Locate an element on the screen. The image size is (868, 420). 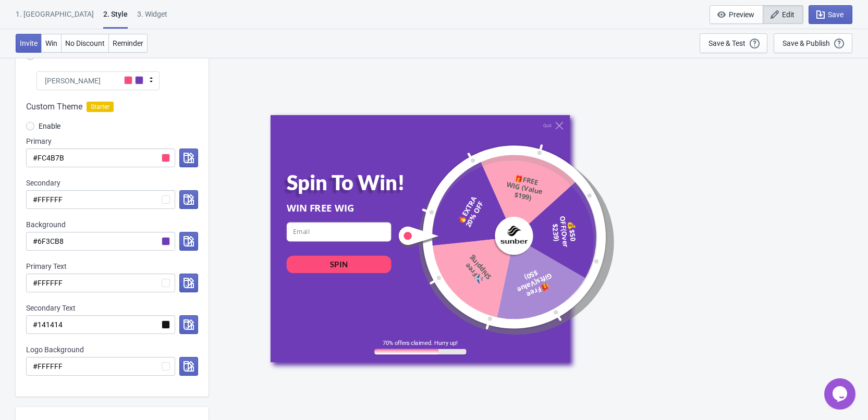
div: WIN FREE WIG is located at coordinates (338, 208).